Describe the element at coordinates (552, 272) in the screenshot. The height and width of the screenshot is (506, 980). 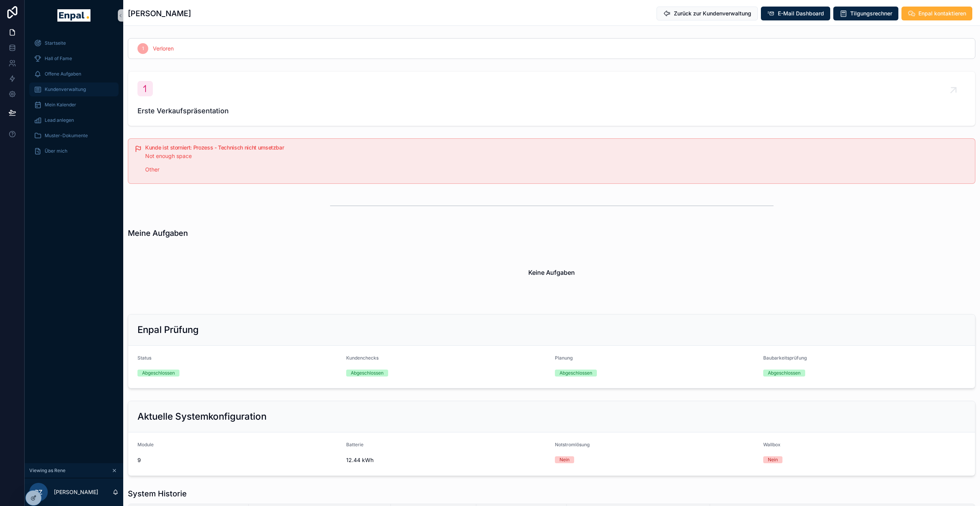
I see `h2: Keine Aufgaben` at that location.